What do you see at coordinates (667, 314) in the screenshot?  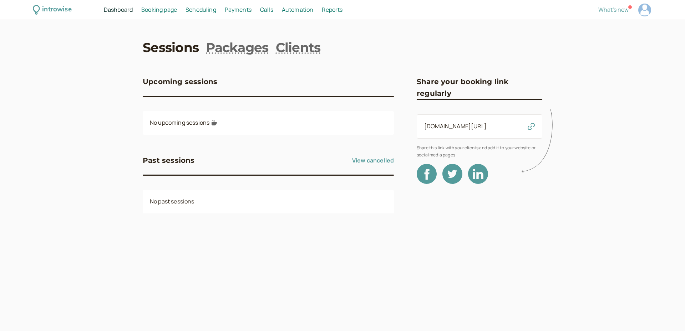 I see `div: Chat Widget` at bounding box center [667, 314].